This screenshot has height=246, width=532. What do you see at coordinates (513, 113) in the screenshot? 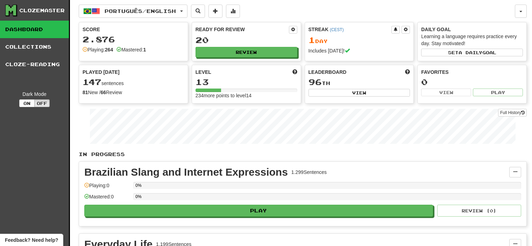
I see `a: Full History` at bounding box center [513, 113].